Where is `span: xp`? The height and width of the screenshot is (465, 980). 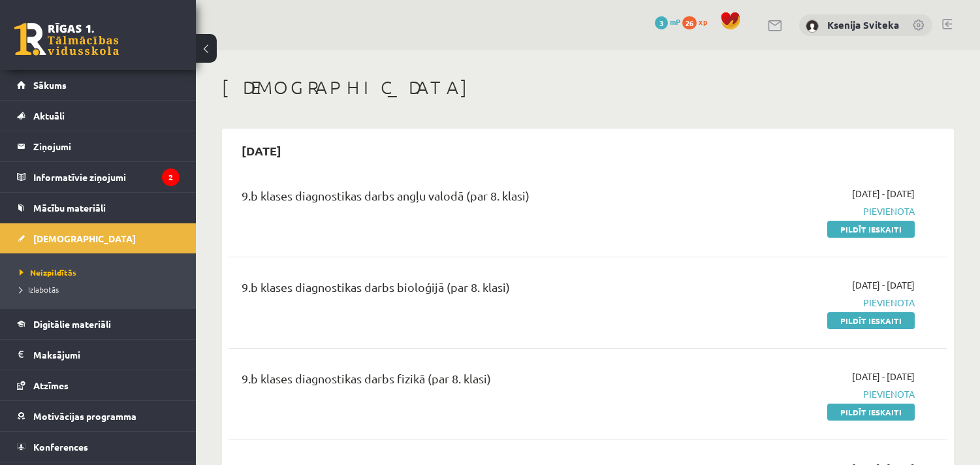 span: xp is located at coordinates (703, 21).